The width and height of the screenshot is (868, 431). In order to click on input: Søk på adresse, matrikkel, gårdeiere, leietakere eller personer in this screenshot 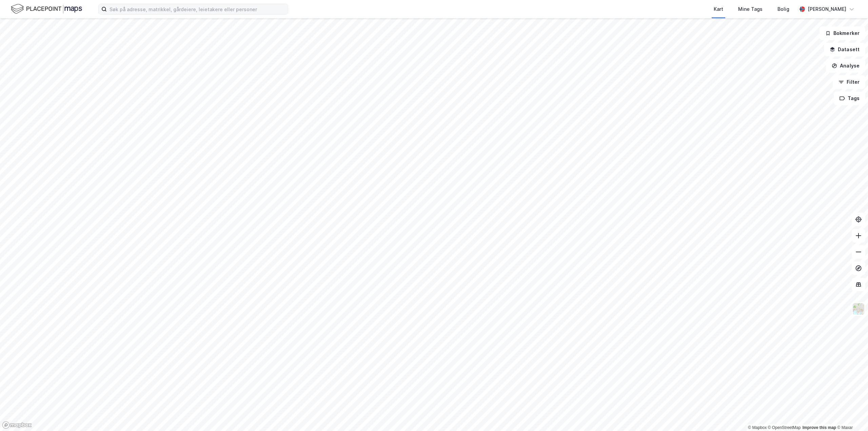, I will do `click(198, 9)`.